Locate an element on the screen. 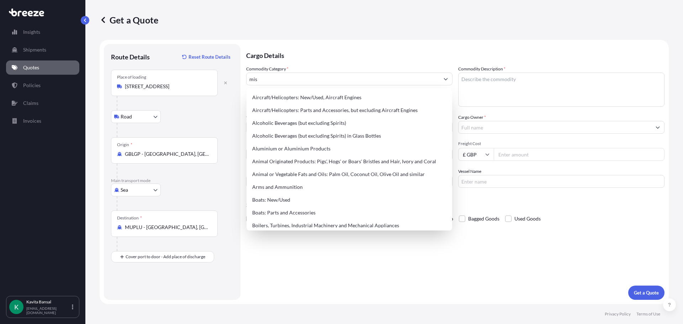 The height and width of the screenshot is (324, 683). p: Claims is located at coordinates (31, 103).